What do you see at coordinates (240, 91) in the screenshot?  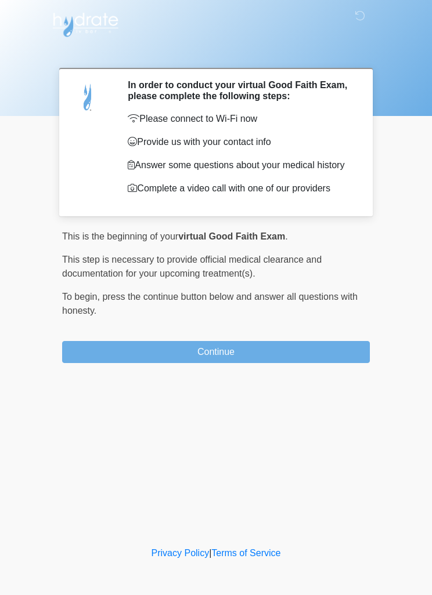 I see `h2: In order to conduct your virtual Good Faith Exam, please complete the following steps:` at bounding box center [240, 91].